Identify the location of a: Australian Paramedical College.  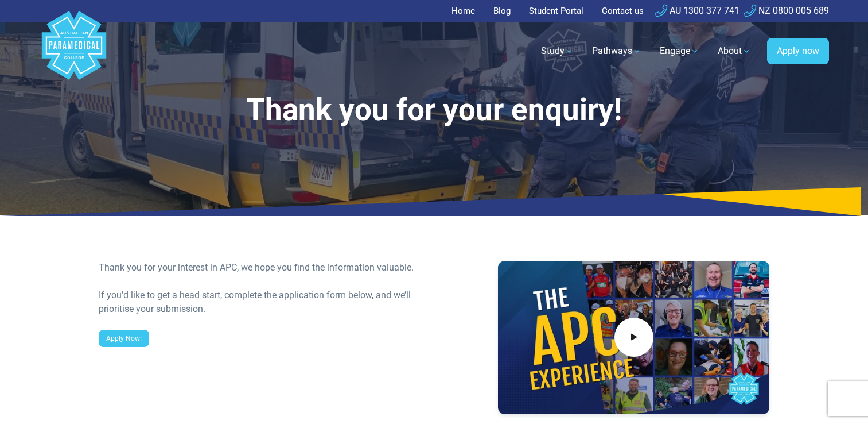
(74, 51).